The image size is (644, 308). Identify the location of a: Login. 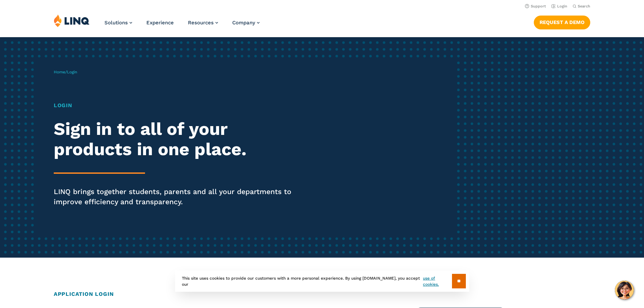
(559, 6).